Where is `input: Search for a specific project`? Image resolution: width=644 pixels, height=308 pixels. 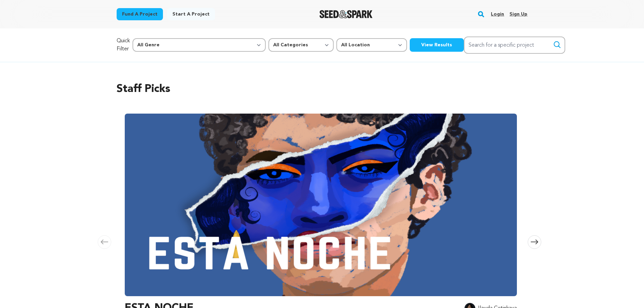
input: Search for a specific project is located at coordinates (515, 45).